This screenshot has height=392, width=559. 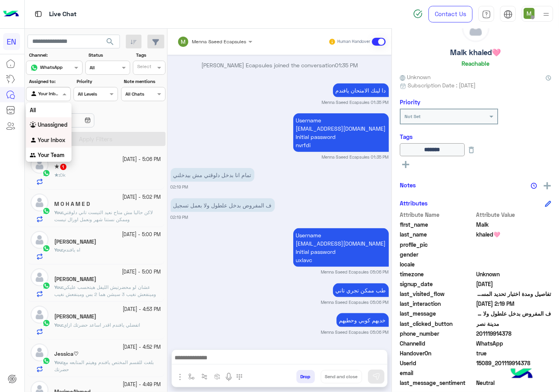 What do you see at coordinates (181, 377) in the screenshot?
I see `img: send attachment` at bounding box center [181, 377].